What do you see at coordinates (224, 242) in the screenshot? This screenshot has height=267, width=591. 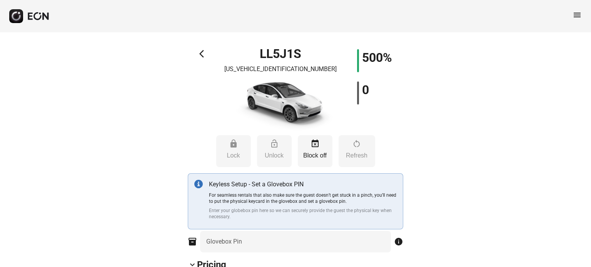 I see `label: Glovebox Pin` at bounding box center [224, 242].